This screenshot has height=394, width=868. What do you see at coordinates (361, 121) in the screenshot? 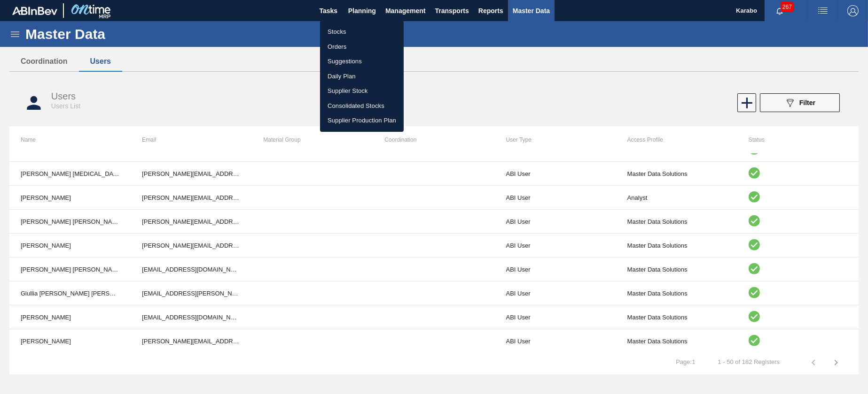
I see `a: Supplier Production Plan` at bounding box center [361, 121].